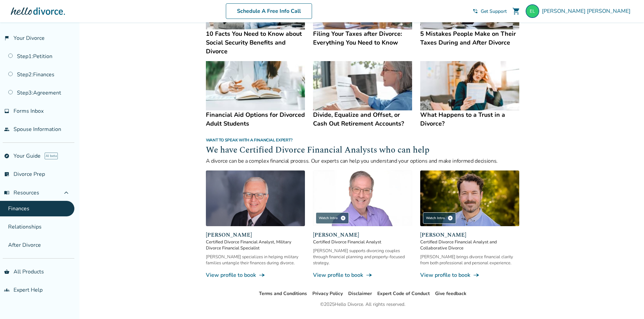 The image size is (644, 319). Describe the element at coordinates (7, 129) in the screenshot. I see `span: people` at that location.